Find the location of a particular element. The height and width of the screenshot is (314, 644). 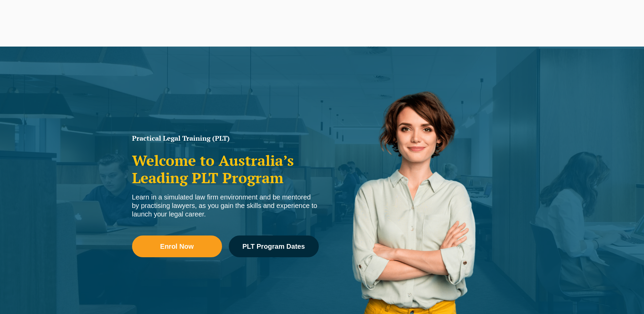

div: Learn in a simulated law firm environment and be mentored by practising lawyers, as you gain the ... is located at coordinates (225, 206).